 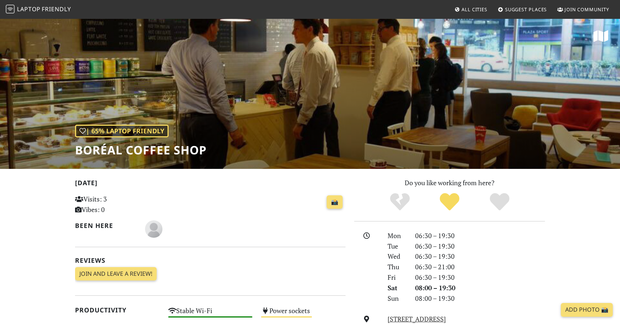 I want to click on a: Suggest Places, so click(x=523, y=9).